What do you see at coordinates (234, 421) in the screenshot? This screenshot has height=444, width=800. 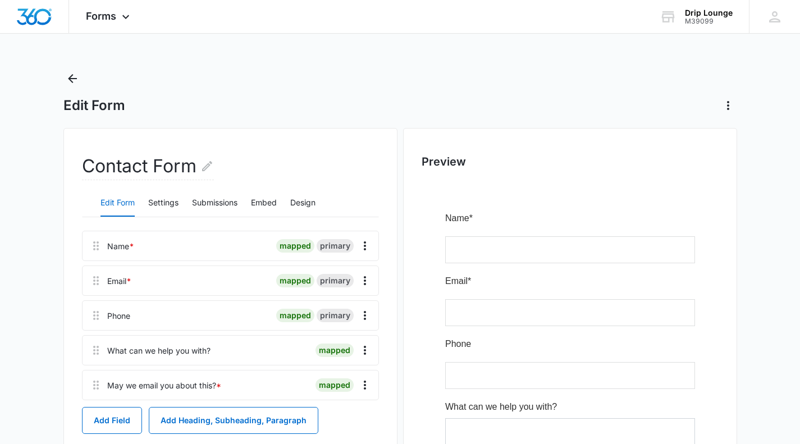 I see `button: Add Heading, Subheading, Paragraph` at bounding box center [234, 421].